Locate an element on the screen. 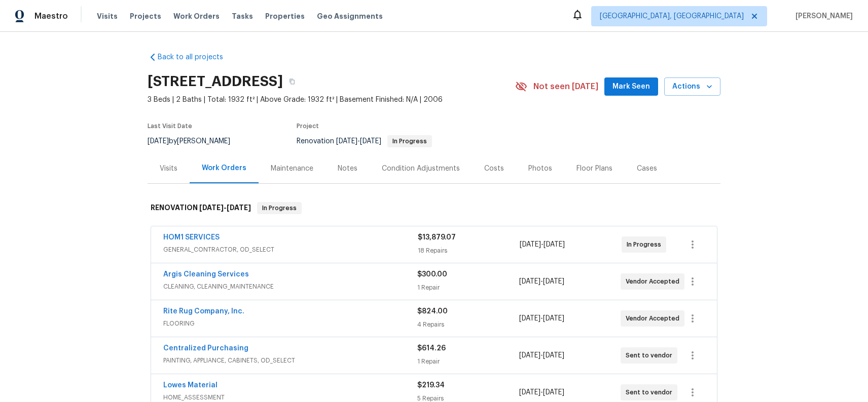 This screenshot has height=402, width=868. span: Project is located at coordinates (307, 126).